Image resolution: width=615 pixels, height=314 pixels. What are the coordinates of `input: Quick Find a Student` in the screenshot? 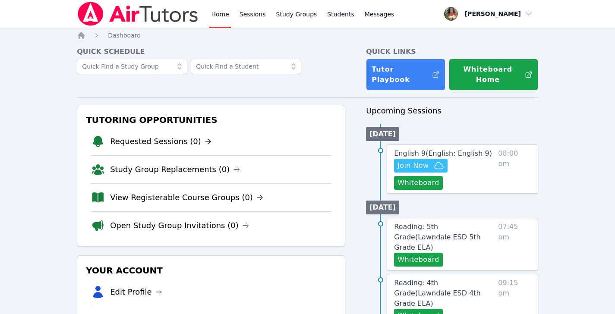 It's located at (246, 66).